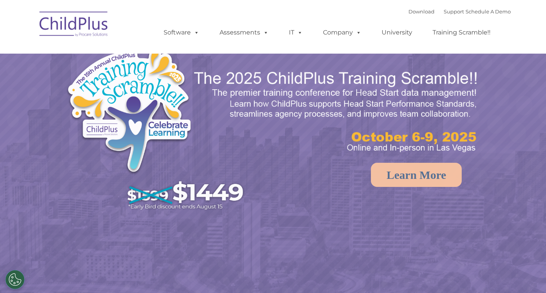 This screenshot has width=546, height=293. Describe the element at coordinates (15, 280) in the screenshot. I see `button: Cookies Settings` at that location.